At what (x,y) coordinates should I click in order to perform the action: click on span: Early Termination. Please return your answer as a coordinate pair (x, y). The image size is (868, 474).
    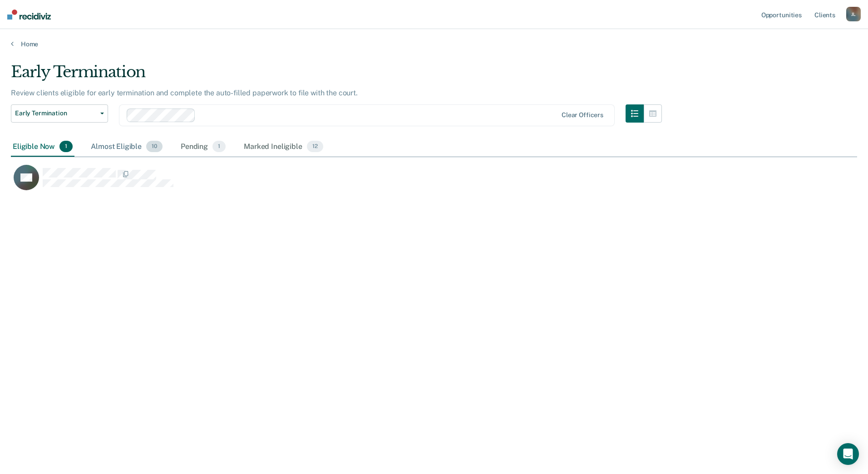
    Looking at the image, I should click on (56, 113).